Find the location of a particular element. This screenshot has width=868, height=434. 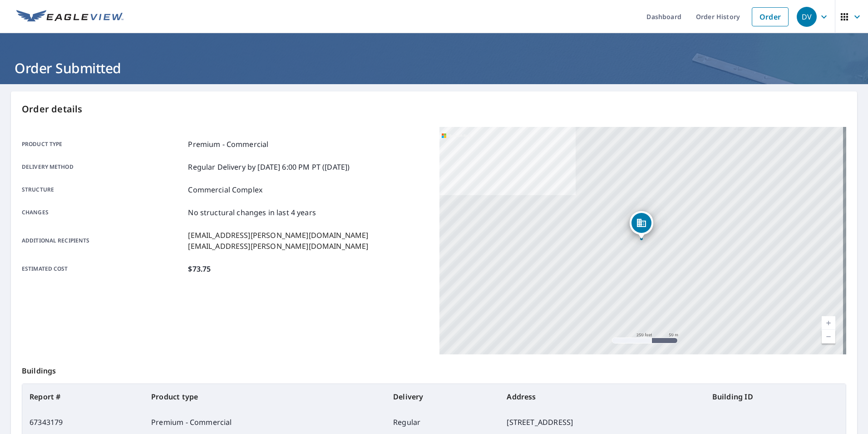

p: Premium - Commercial is located at coordinates (228, 144).